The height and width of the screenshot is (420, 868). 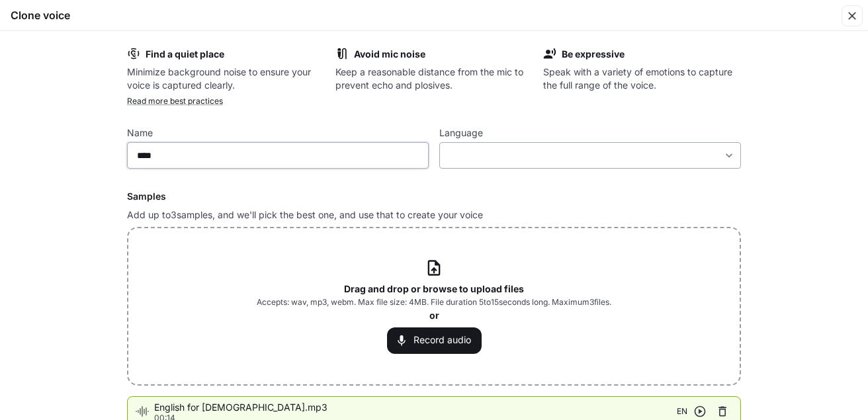 What do you see at coordinates (174, 100) in the screenshot?
I see `a: Read more best practices` at bounding box center [174, 100].